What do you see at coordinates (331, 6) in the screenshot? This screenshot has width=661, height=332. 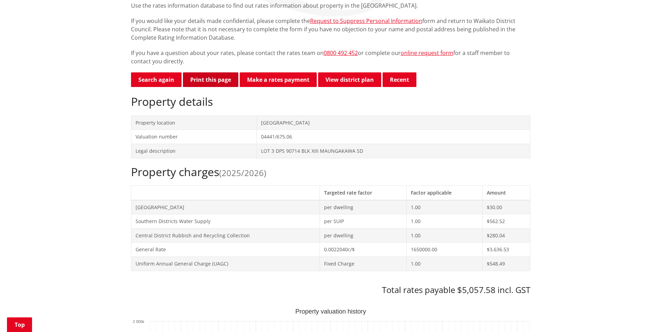 I see `p: Use the rates information database to find out rates information about property in the [GEOGRAPHI...` at bounding box center [331, 6].